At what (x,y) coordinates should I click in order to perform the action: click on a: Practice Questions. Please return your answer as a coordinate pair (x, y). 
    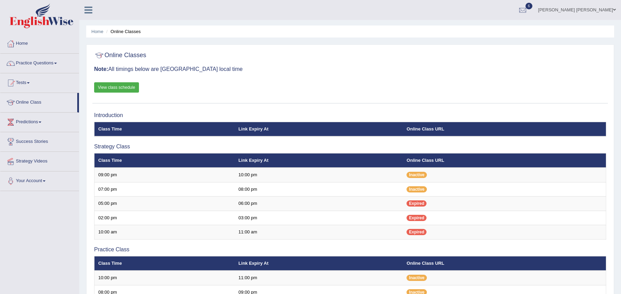
    Looking at the image, I should click on (40, 62).